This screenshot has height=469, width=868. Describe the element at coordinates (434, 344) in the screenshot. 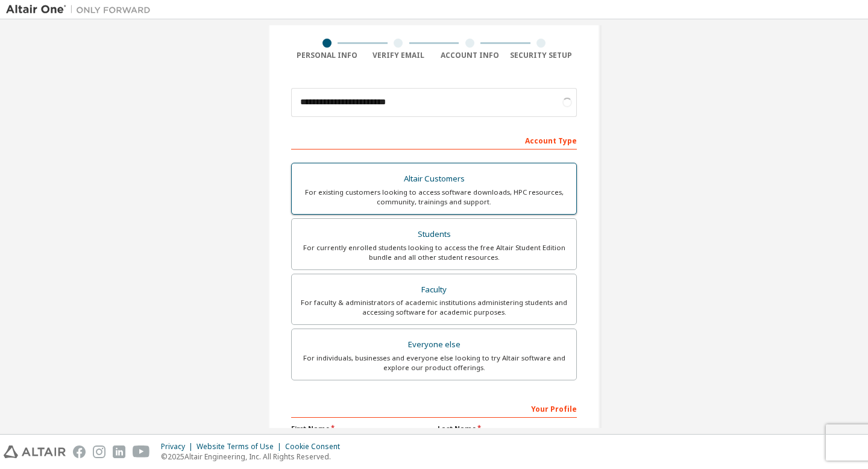

I see `div: Everyone else` at that location.